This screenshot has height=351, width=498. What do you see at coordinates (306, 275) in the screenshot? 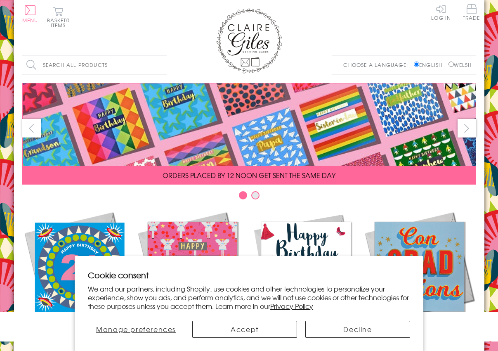
I see `a: Birthdays` at bounding box center [306, 275].